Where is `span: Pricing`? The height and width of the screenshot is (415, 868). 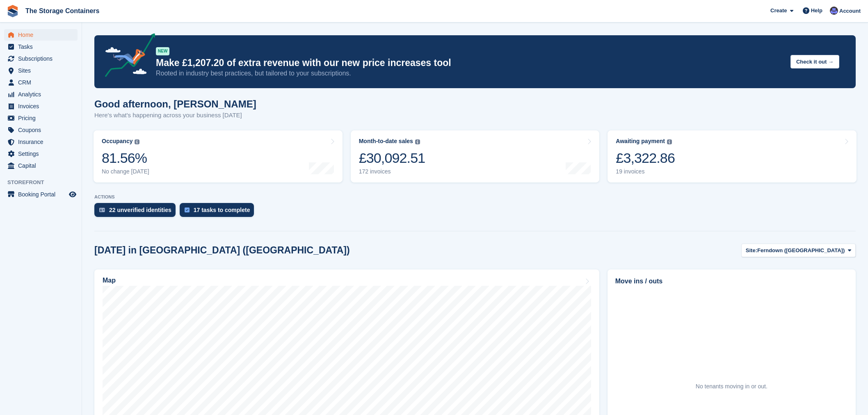
span: Pricing is located at coordinates (43, 118).